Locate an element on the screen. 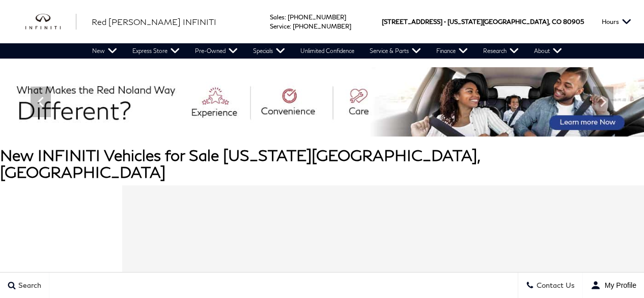 This screenshot has height=298, width=644. a: Unlimited Confidence is located at coordinates (327, 51).